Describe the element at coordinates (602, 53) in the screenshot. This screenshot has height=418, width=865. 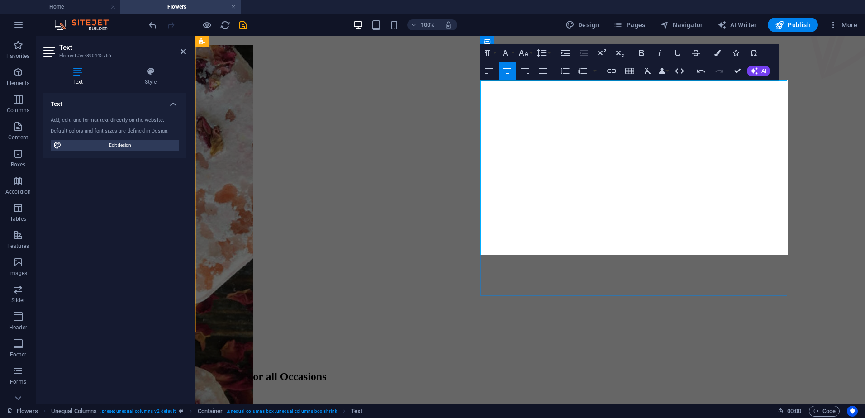
I see `button: Superscript` at that location.